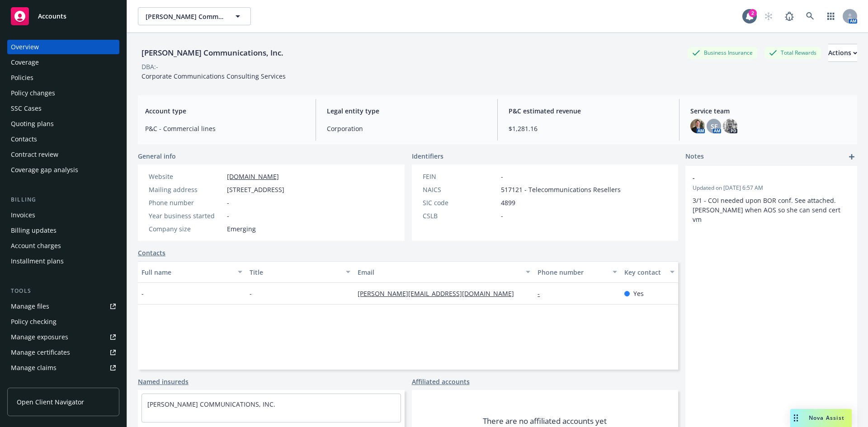  What do you see at coordinates (32, 124) in the screenshot?
I see `div: Quoting plans` at bounding box center [32, 124].